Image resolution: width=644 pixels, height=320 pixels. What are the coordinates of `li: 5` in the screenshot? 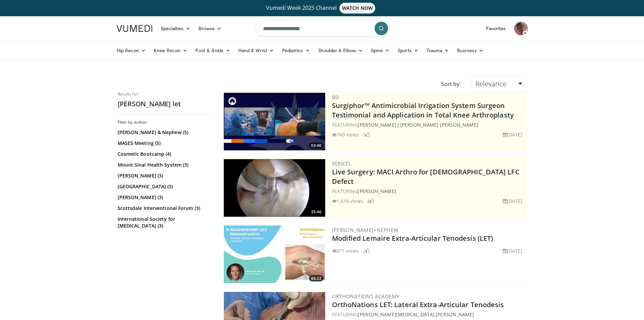 It's located at (366, 134).